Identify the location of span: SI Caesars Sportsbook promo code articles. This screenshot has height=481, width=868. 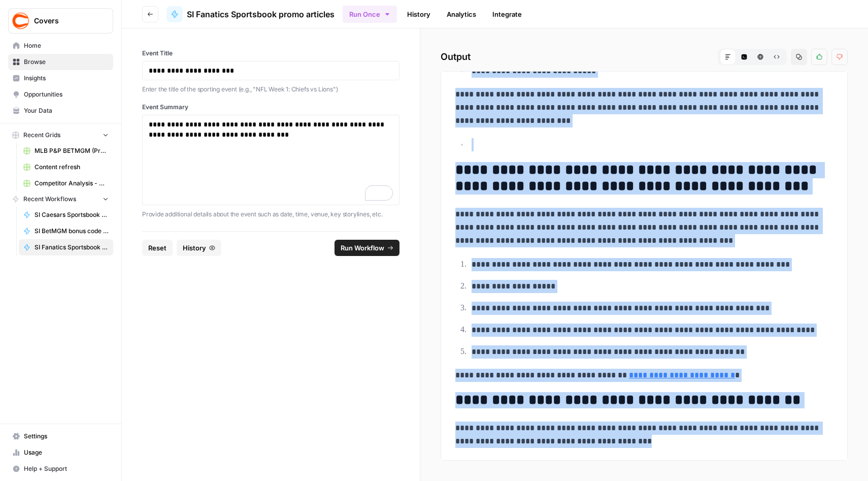
(71, 215).